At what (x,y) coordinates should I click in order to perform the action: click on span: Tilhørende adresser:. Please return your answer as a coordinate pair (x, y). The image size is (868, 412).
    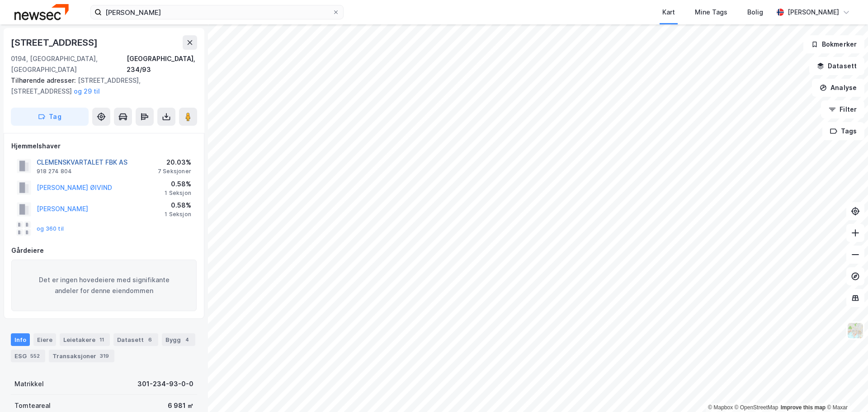
    Looking at the image, I should click on (44, 80).